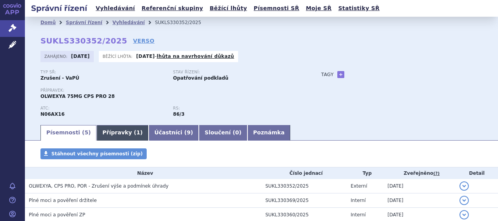 The width and height of the screenshot is (498, 221). I want to click on td: SUKL330352/2025, so click(304, 186).